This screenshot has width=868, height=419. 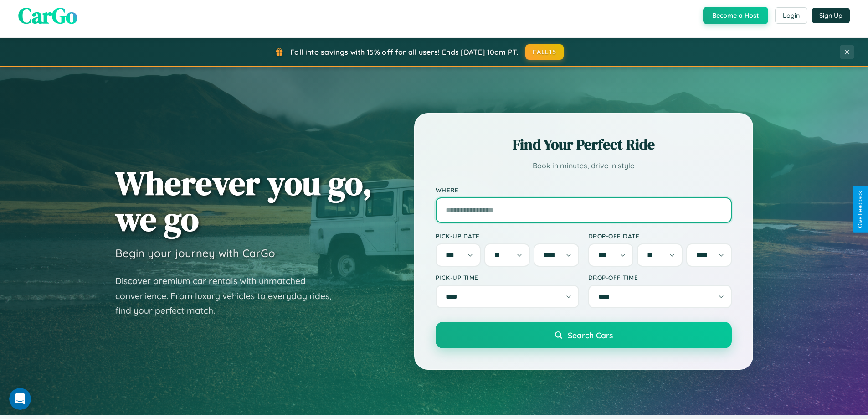 What do you see at coordinates (243, 201) in the screenshot?
I see `h1: Wherever you go, we go` at bounding box center [243, 201].